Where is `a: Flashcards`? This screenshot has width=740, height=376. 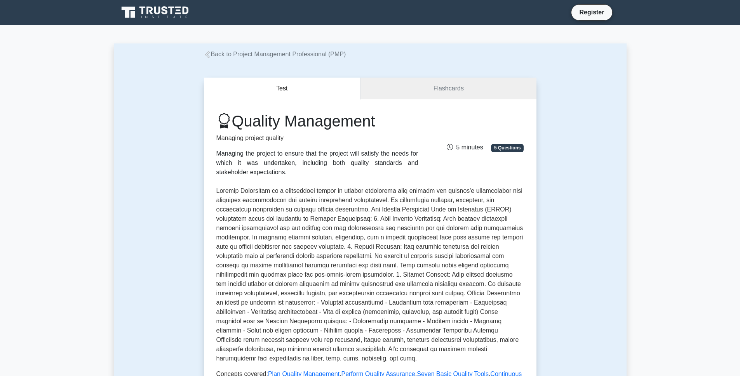
a: Flashcards is located at coordinates (448, 89).